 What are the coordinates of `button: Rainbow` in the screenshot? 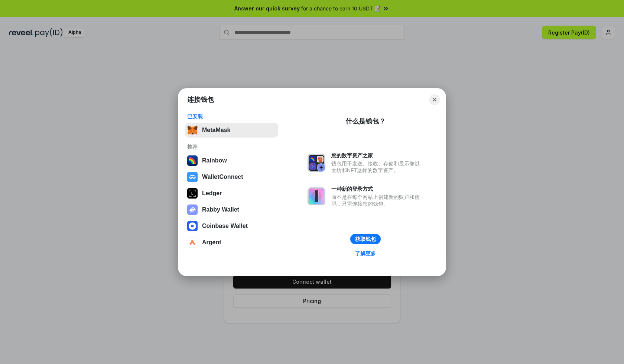 It's located at (231, 161).